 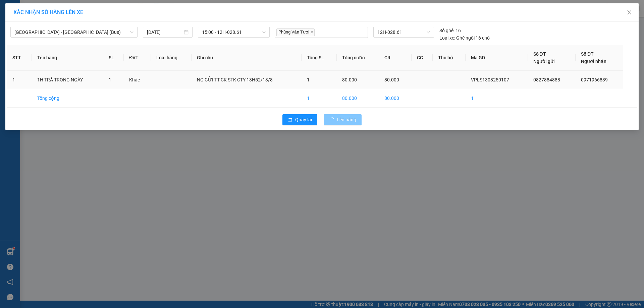 What do you see at coordinates (343, 120) in the screenshot?
I see `button: Lên hàng` at bounding box center [343, 120].